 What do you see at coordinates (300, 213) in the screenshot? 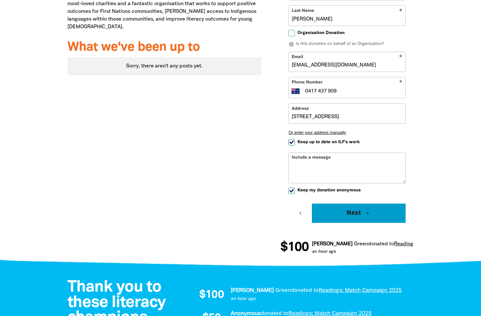
I see `button: chevron_left` at bounding box center [300, 213].